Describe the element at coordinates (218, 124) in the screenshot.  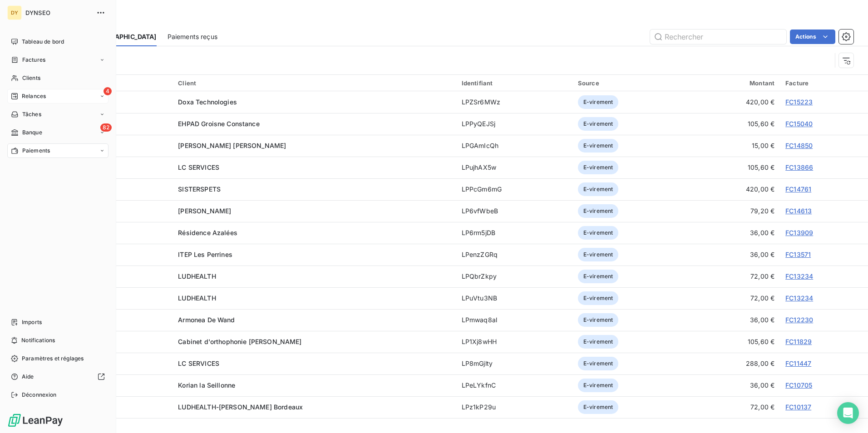
I see `span: EHPAD Groisne Constance` at that location.